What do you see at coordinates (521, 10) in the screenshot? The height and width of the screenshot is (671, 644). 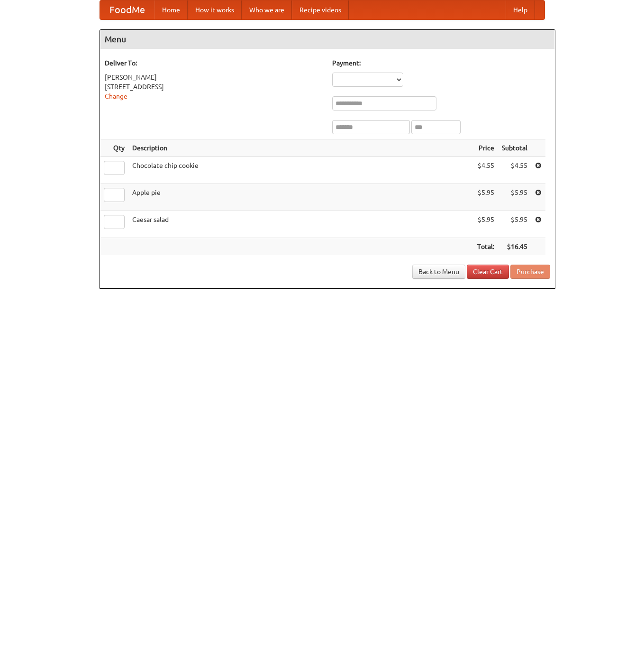 I see `a: Help` at bounding box center [521, 10].